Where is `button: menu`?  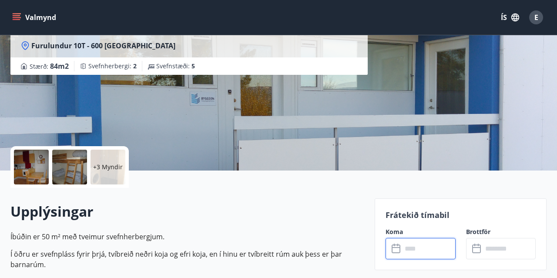 button: menu is located at coordinates (35, 17).